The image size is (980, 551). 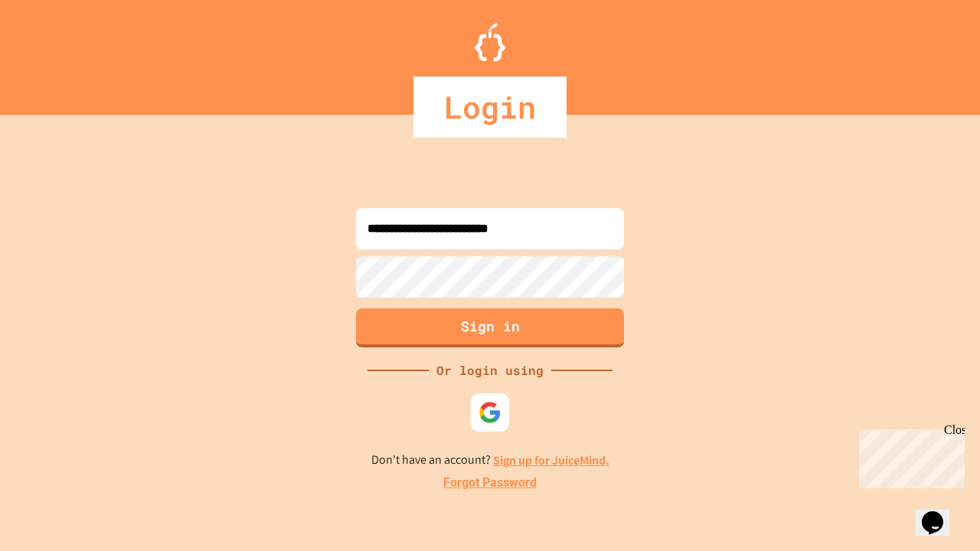 What do you see at coordinates (490, 328) in the screenshot?
I see `button: Sign in` at bounding box center [490, 328].